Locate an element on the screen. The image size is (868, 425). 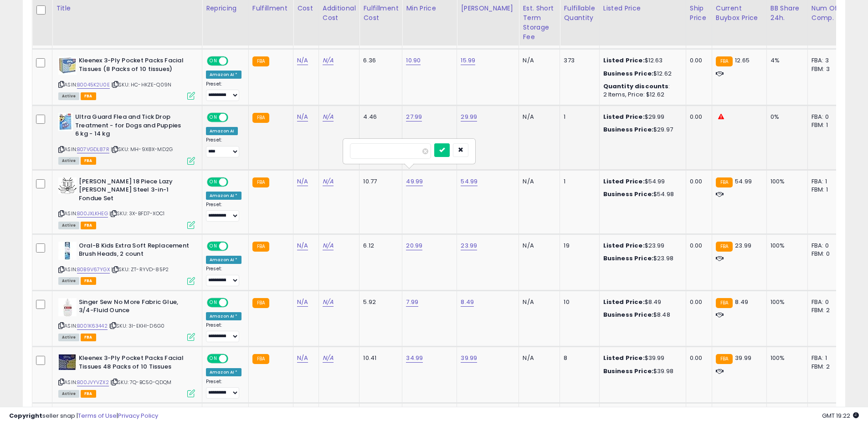
b: Quantity discounts is located at coordinates (636, 86).